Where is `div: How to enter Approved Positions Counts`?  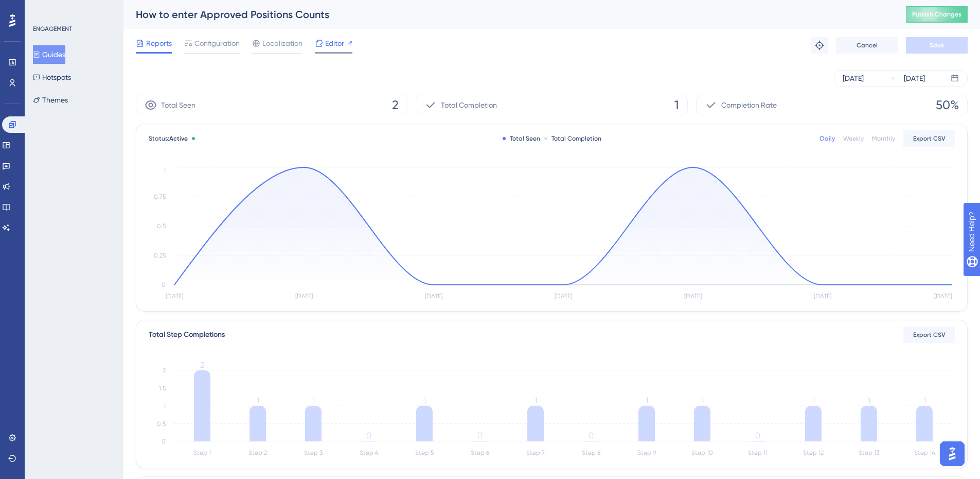
div: How to enter Approved Positions Counts is located at coordinates (508, 14).